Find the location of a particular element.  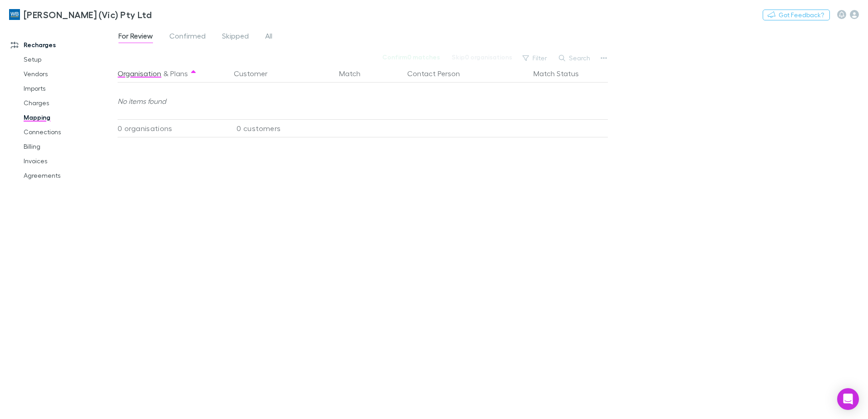

button: Match Status is located at coordinates (562, 74).